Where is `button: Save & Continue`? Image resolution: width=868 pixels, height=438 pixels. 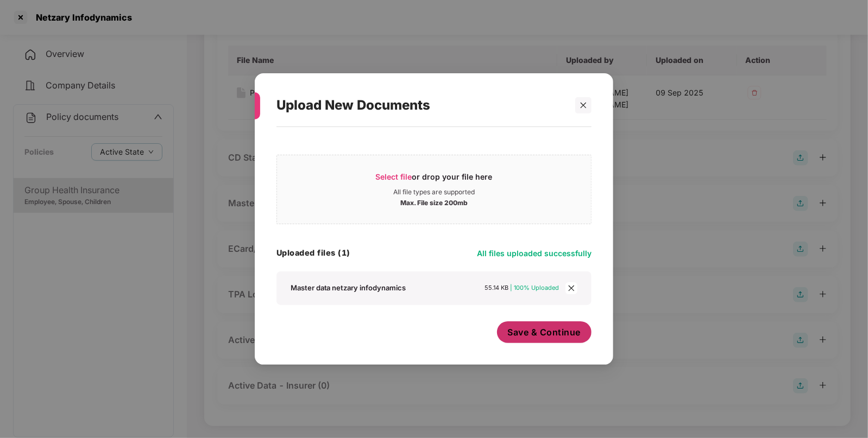 button: Save & Continue is located at coordinates (544, 332).